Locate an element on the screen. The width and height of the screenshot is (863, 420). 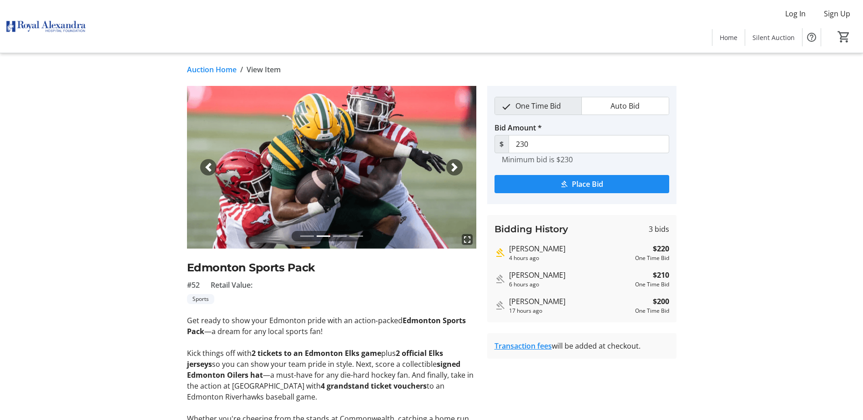
strong: $210 is located at coordinates (661, 275).